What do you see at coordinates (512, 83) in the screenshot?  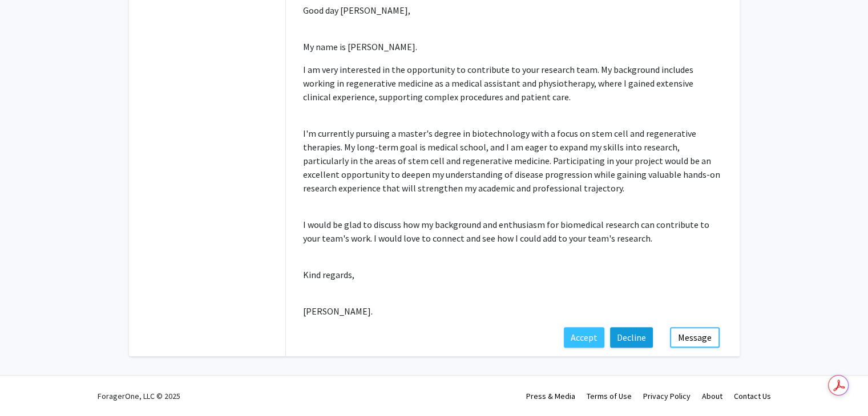 I see `p: I am very interested in the opportunity to contribute to your research team. My background includ...` at bounding box center [512, 83].